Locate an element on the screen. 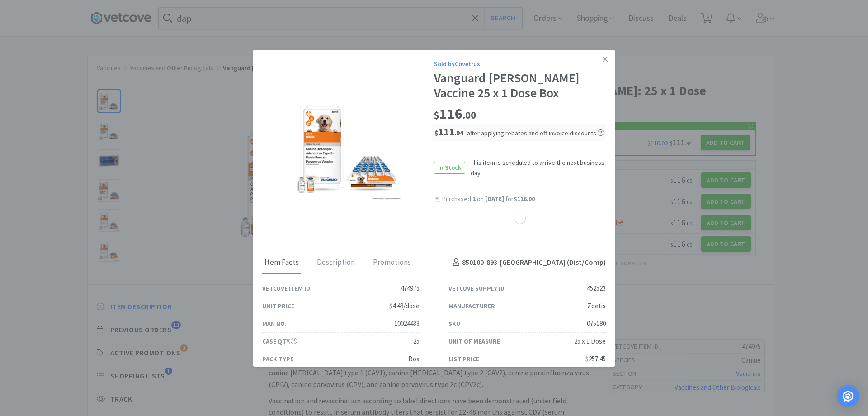  div: 474975 is located at coordinates (410, 288).